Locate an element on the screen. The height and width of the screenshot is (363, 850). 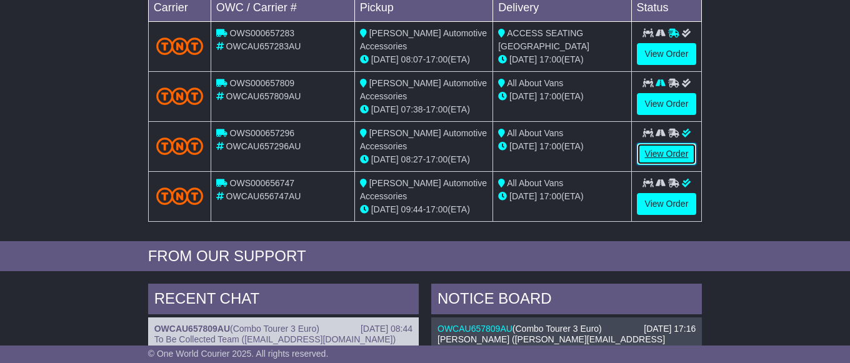
span: OWCAU657283AU is located at coordinates (264, 46).